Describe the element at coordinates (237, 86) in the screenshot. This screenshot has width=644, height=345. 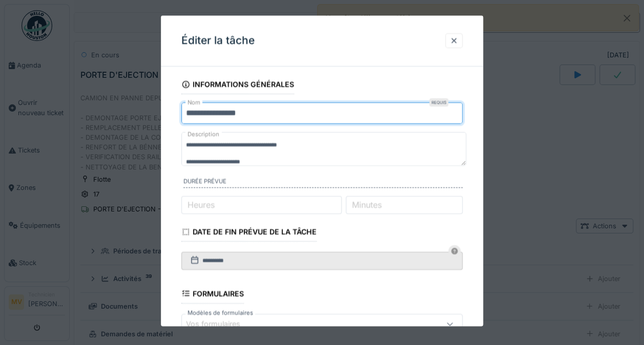
I see `div: Informations générales` at that location.